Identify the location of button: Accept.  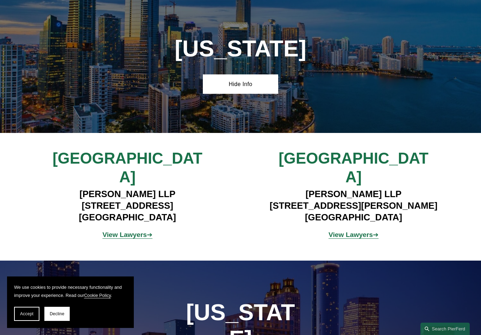
(27, 314).